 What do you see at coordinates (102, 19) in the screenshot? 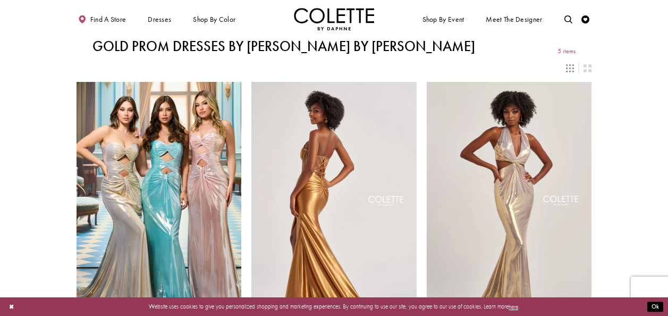
I see `a: Find a store` at bounding box center [102, 19].